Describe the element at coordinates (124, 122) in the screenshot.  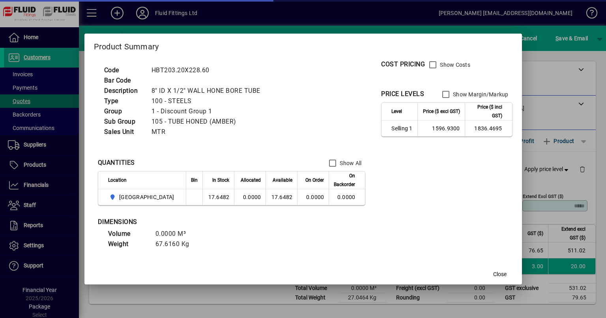
I see `td: Sub Group` at that location.